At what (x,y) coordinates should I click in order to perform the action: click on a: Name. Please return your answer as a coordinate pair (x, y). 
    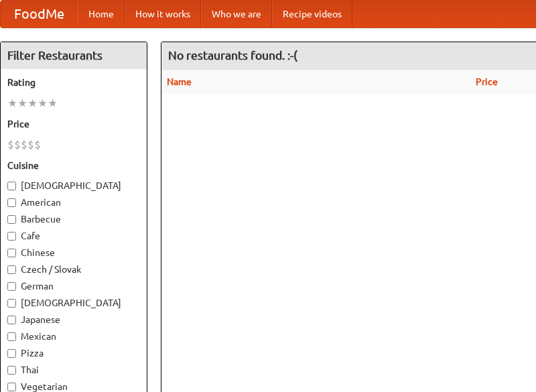
    Looking at the image, I should click on (179, 82).